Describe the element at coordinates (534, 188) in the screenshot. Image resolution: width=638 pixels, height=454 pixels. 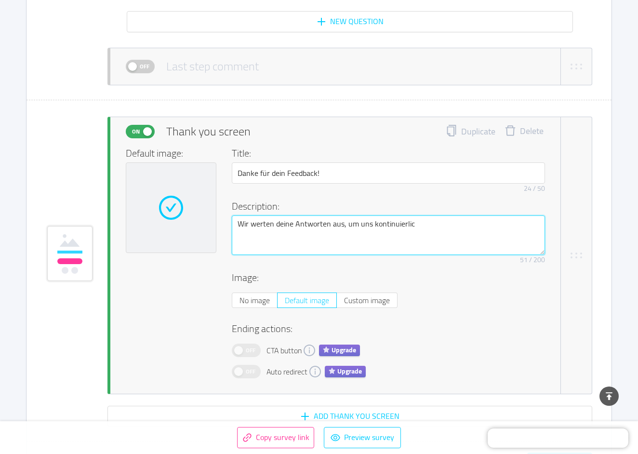
I see `div: 24 / 50` at that location.